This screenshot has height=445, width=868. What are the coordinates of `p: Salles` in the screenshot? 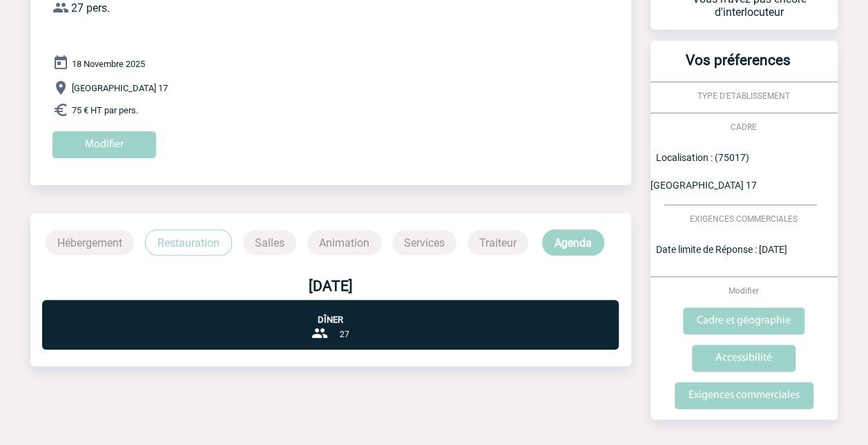 It's located at (270, 243).